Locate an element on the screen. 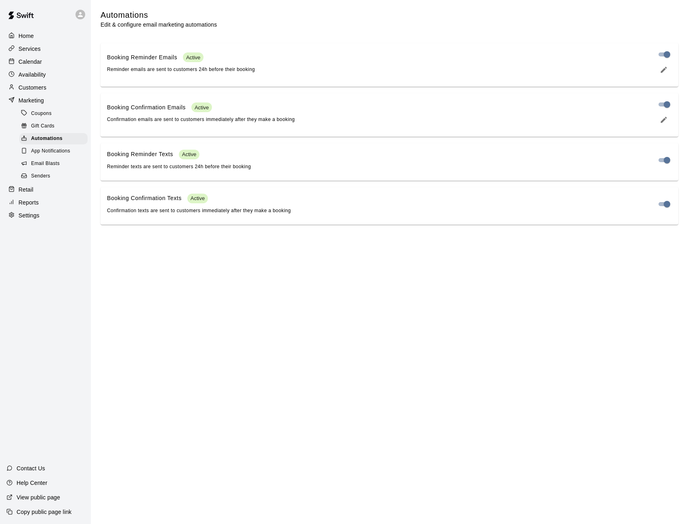 This screenshot has height=524, width=688. div: Marketing is located at coordinates (45, 101).